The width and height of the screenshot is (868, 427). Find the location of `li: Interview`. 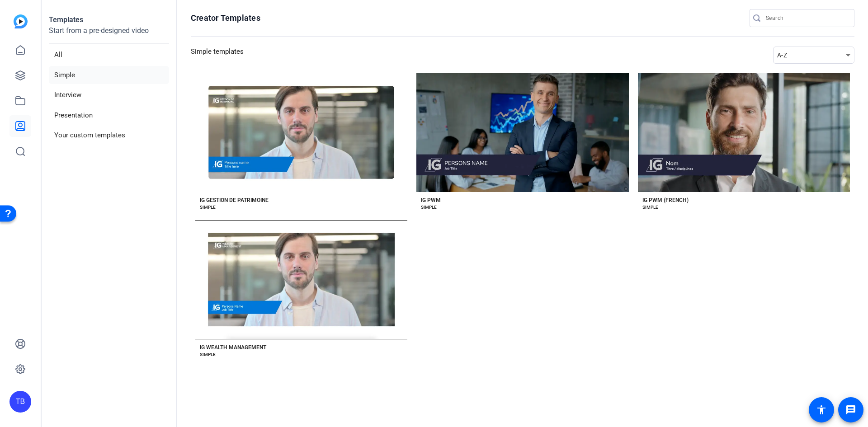

li: Interview is located at coordinates (109, 95).